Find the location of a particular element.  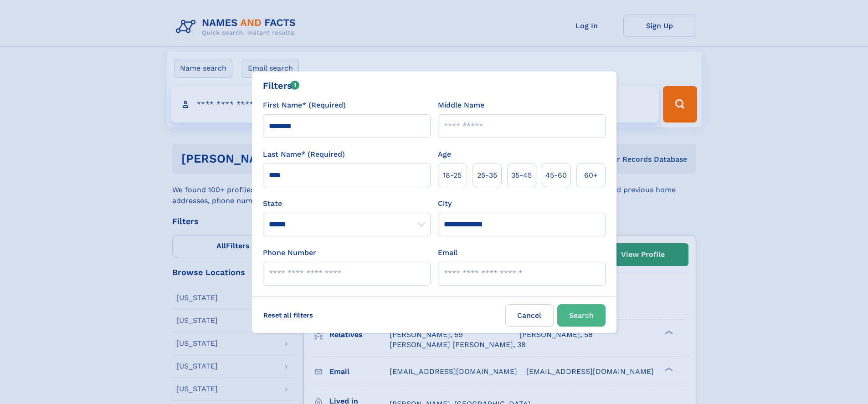

label: Phone Number is located at coordinates (290, 253).